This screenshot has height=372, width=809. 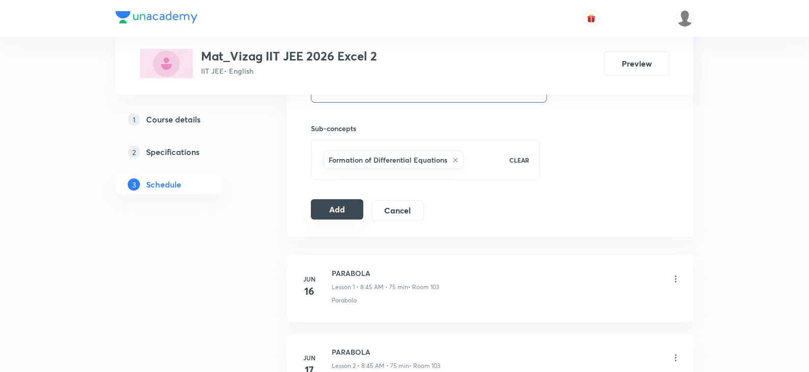 I want to click on h5: Schedule, so click(x=163, y=185).